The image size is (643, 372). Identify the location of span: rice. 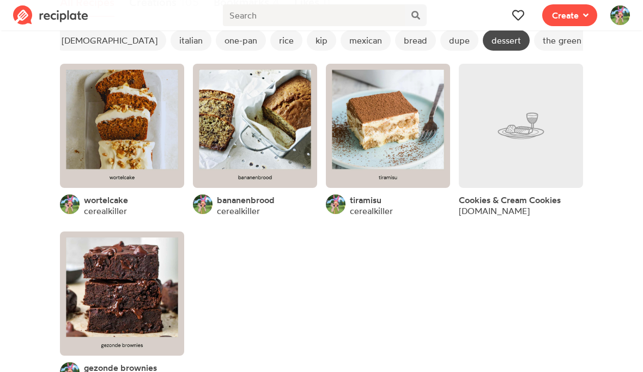
(286, 40).